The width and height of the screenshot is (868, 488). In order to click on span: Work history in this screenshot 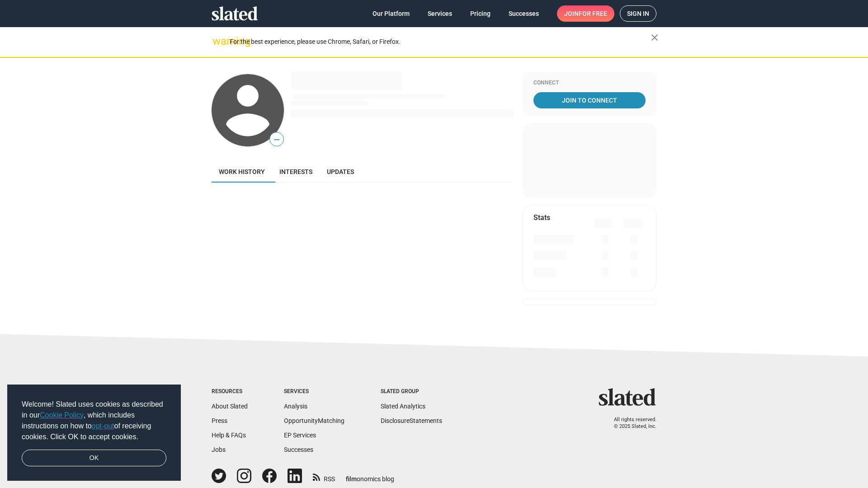, I will do `click(242, 172)`.